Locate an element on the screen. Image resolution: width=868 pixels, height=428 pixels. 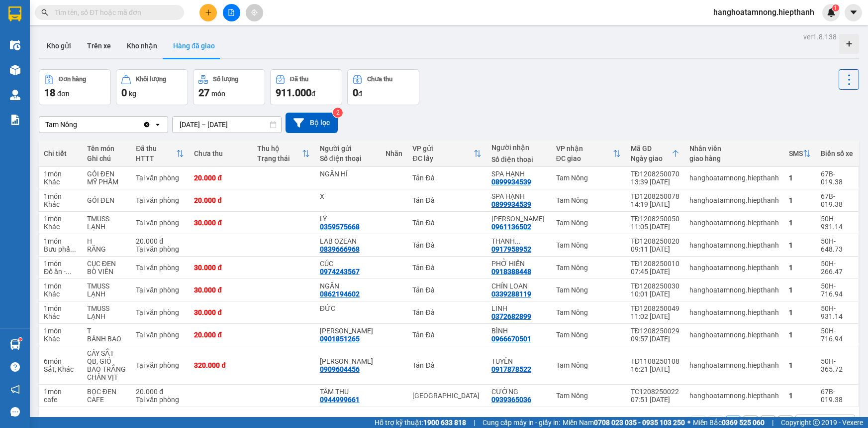
div: BỌC ĐEN is located at coordinates (106, 391).